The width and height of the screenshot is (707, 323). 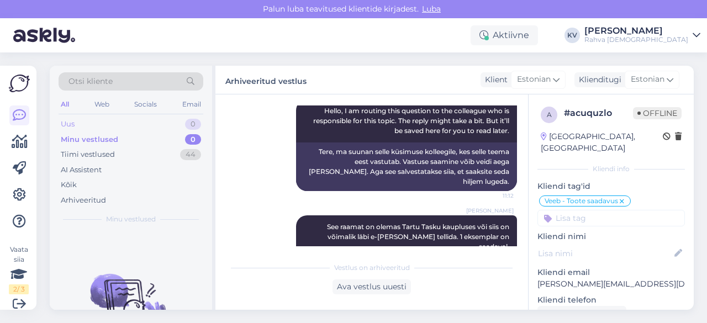 What do you see at coordinates (90, 140) in the screenshot?
I see `div: Minu vestlused` at bounding box center [90, 140].